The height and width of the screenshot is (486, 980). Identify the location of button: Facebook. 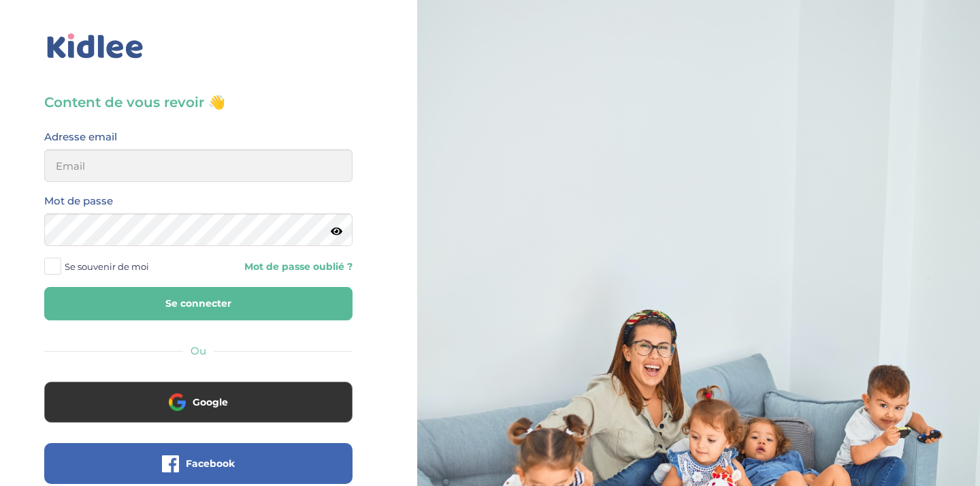
(198, 464).